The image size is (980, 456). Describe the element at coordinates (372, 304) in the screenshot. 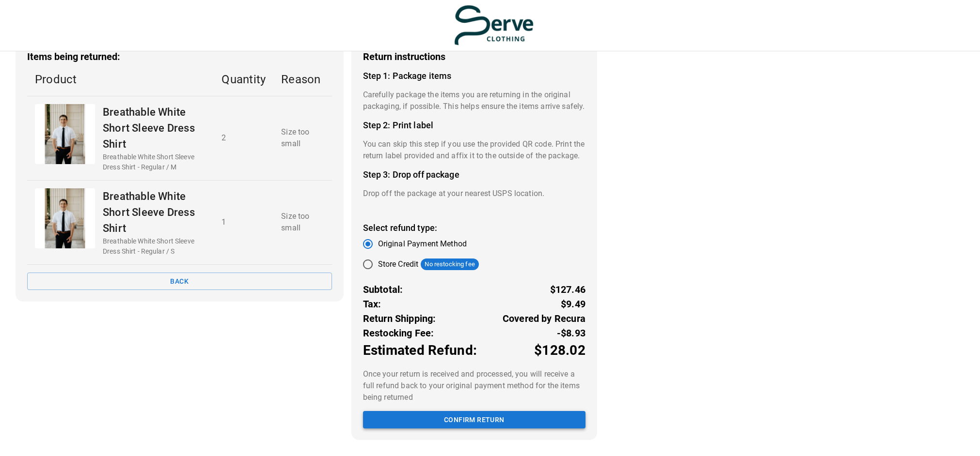

I see `p: Tax:` at that location.